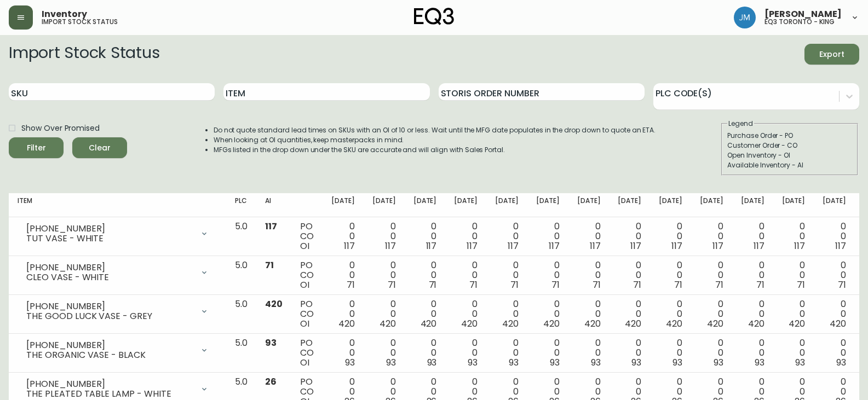  Describe the element at coordinates (109, 394) in the screenshot. I see `div: THE PLEATED TABLE LAMP - WHITE` at that location.